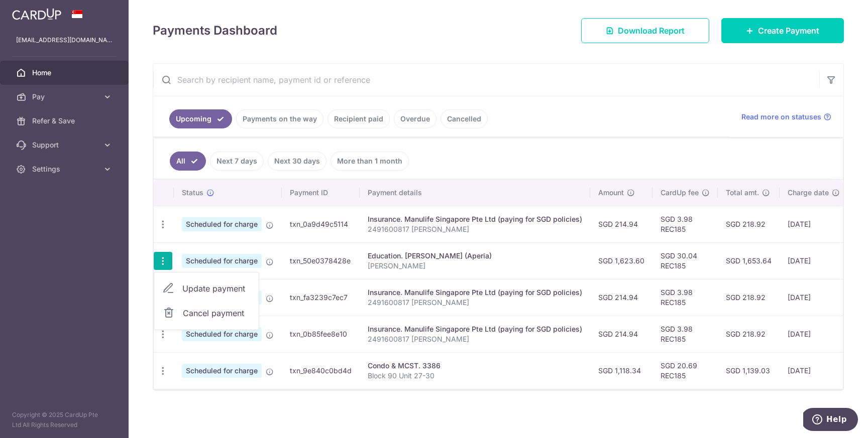  I want to click on span: Download Report, so click(651, 31).